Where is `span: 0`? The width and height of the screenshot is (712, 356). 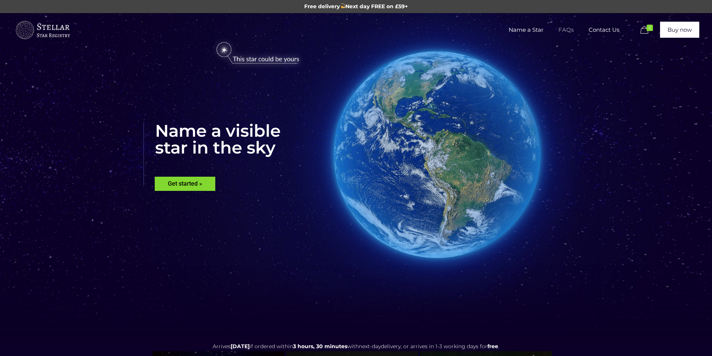
span: 0 is located at coordinates (650, 28).